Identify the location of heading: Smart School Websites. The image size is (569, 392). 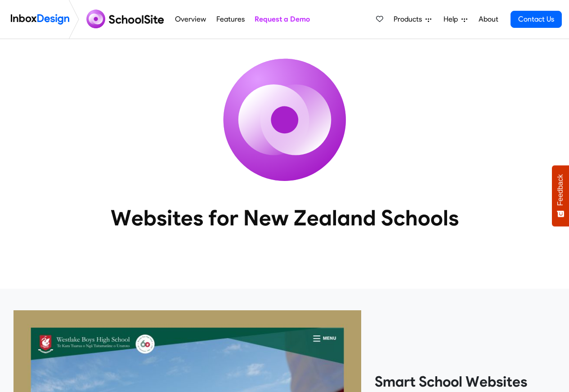
(465, 382).